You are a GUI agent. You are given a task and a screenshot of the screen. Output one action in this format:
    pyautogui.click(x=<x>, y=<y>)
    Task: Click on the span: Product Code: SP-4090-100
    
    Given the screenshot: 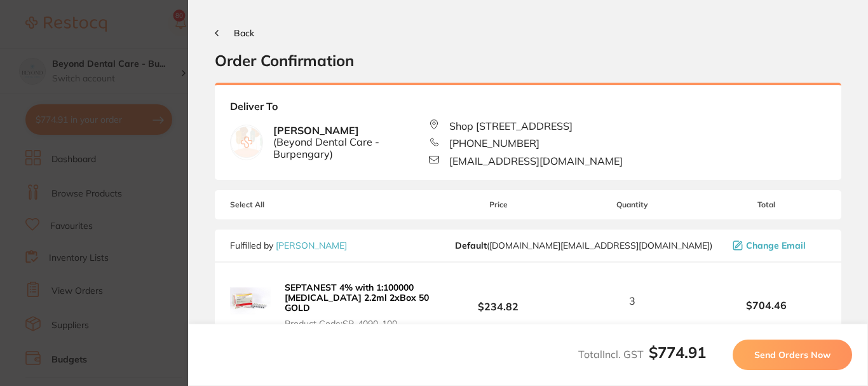 What is the action you would take?
    pyautogui.click(x=360, y=323)
    